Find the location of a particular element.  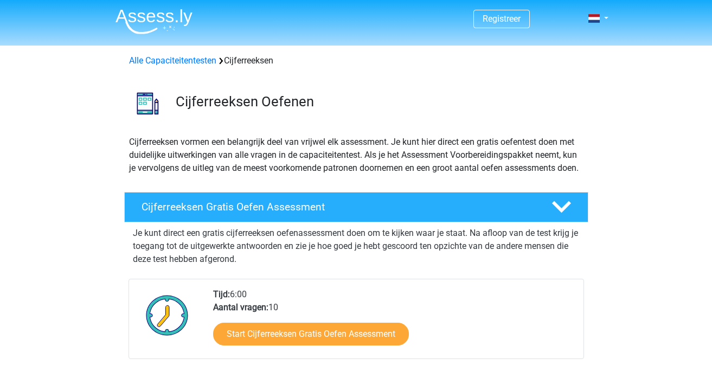

p: Je kunt direct een gratis cijferreeksen oefenassessment doen om te kijken waar je staat. Na afloo... is located at coordinates (356, 246).